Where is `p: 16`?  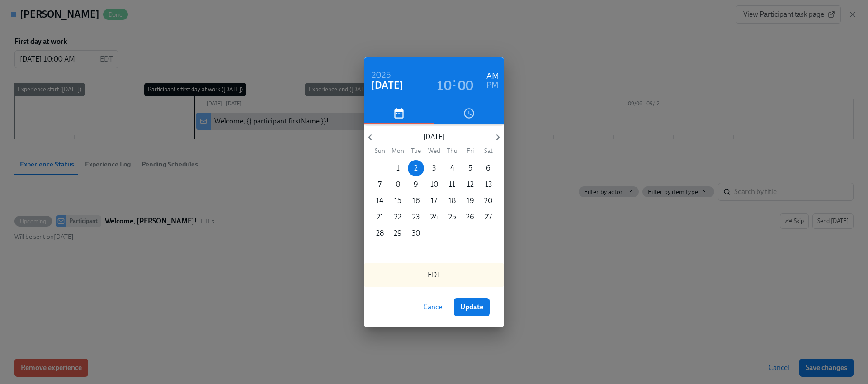 p: 16 is located at coordinates (416, 201).